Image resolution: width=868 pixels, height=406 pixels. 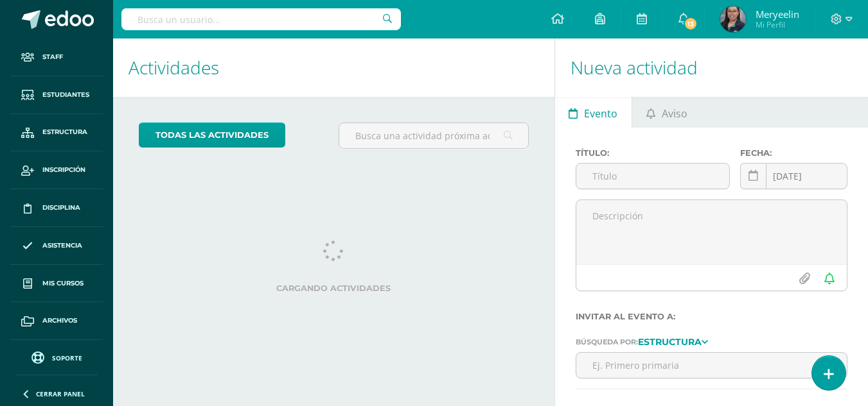 What do you see at coordinates (64, 170) in the screenshot?
I see `span: Inscripción` at bounding box center [64, 170].